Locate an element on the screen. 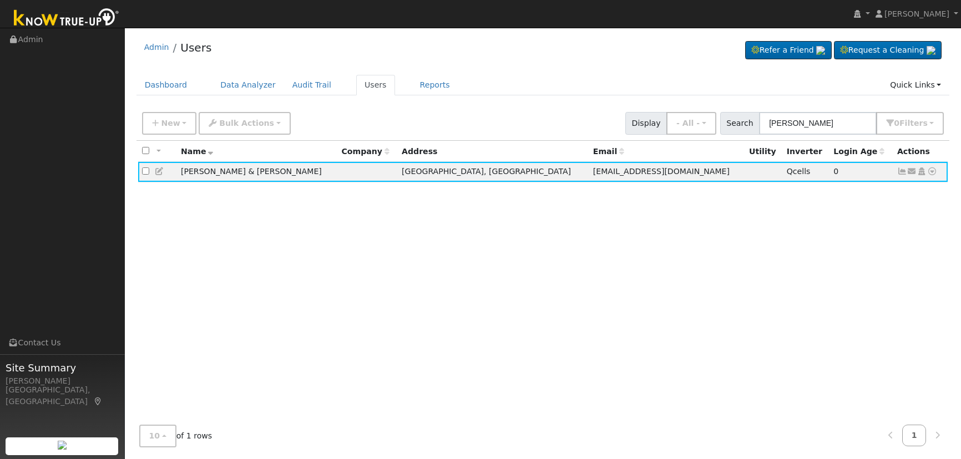 The height and width of the screenshot is (459, 961). span: s is located at coordinates (925, 123).